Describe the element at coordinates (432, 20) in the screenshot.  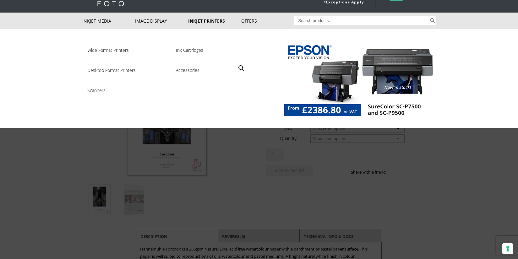
I see `button: Search` at that location.